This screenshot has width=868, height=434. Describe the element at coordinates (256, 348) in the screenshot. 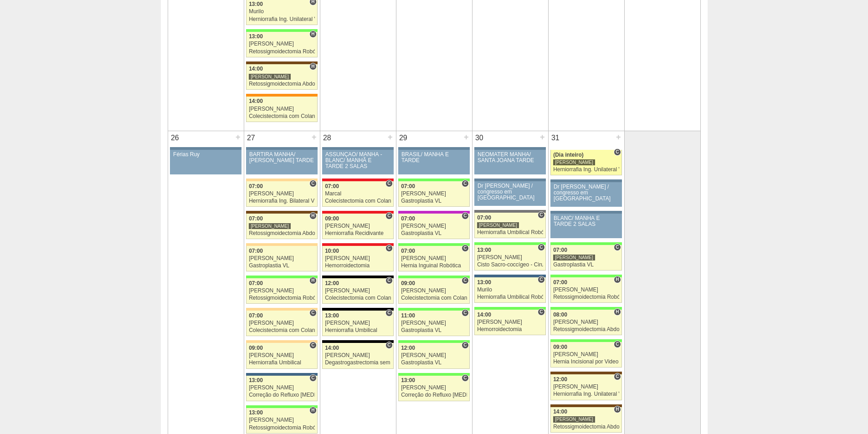

I see `span: 09:00` at that location.